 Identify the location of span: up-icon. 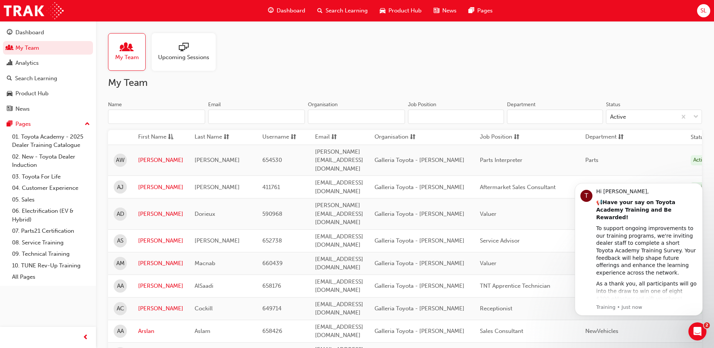
(87, 124).